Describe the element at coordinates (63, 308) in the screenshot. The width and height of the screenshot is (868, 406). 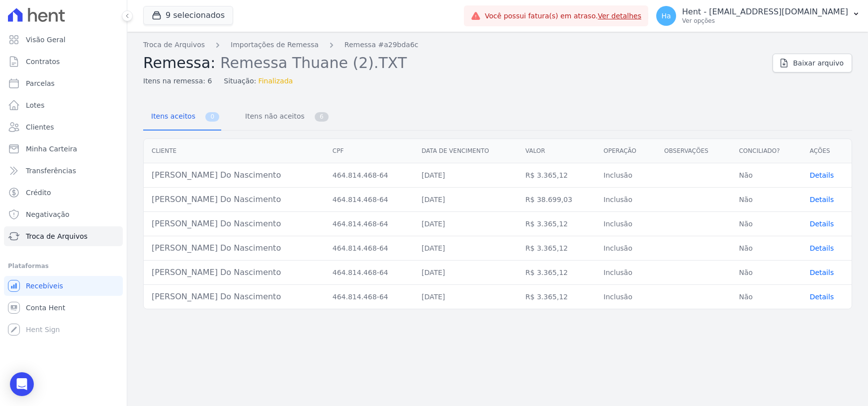
I see `a: Conta Hent` at that location.